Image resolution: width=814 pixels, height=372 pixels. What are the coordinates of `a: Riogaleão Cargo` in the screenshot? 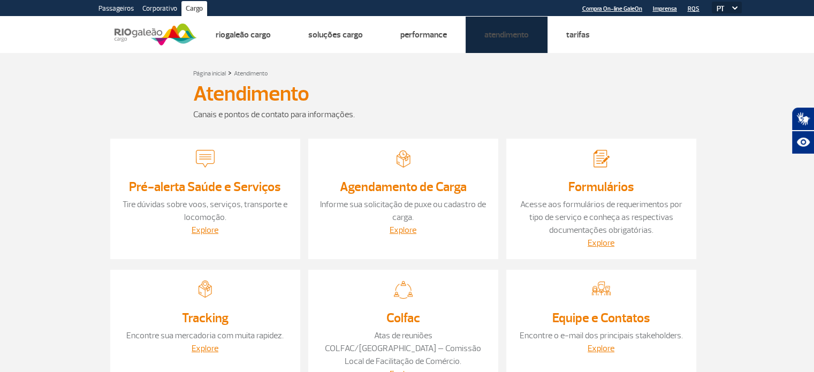 It's located at (243, 35).